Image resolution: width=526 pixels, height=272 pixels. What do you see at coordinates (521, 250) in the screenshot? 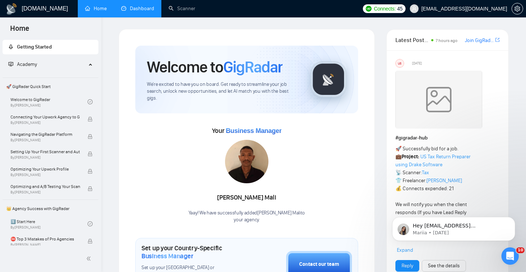
I see `span: 10` at bounding box center [521, 250].